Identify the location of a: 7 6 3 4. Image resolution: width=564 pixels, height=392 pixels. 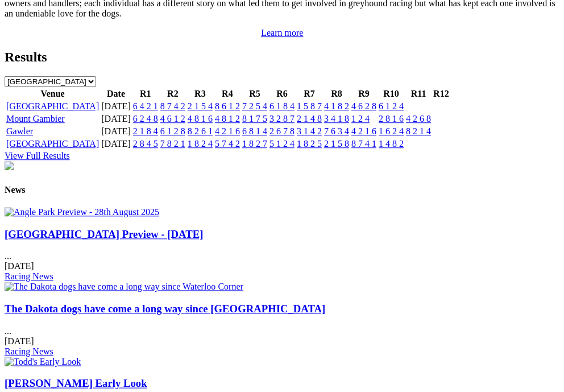
(336, 131).